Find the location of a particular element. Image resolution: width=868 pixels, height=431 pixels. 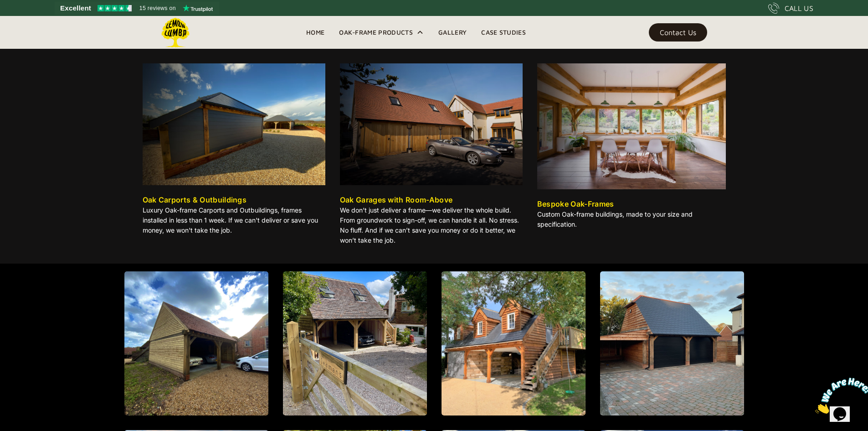

div: Bespoke Oak-Frames is located at coordinates (576, 204).